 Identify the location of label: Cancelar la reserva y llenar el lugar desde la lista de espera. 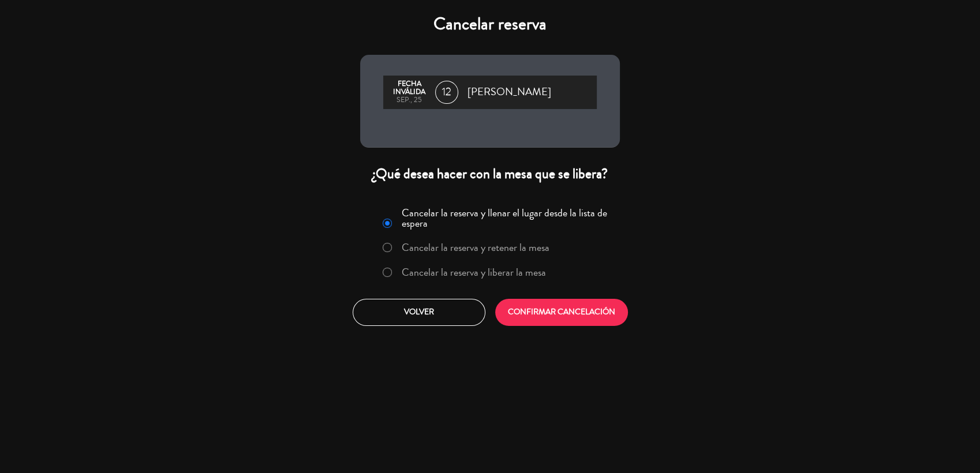
(507, 218).